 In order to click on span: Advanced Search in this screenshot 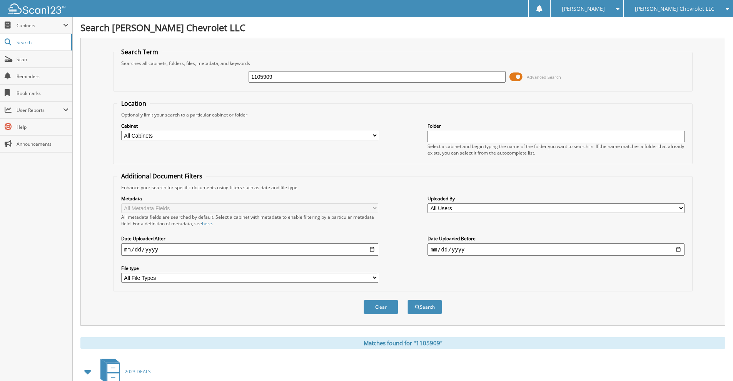, I will do `click(544, 77)`.